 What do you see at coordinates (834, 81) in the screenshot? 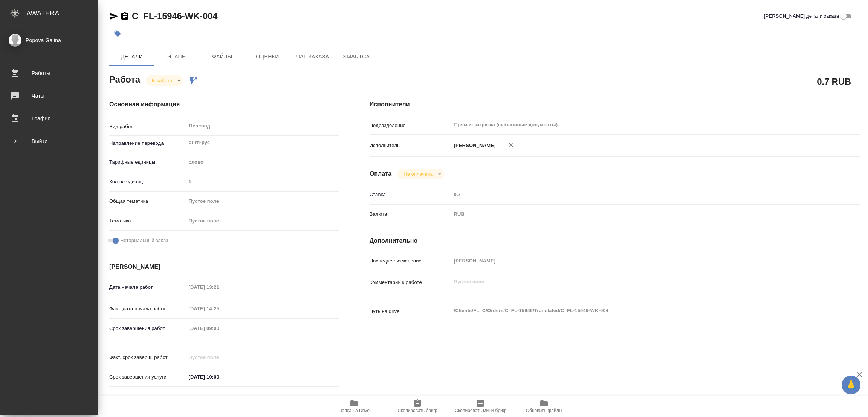
I see `h2: 0.7 RUB` at bounding box center [834, 81].